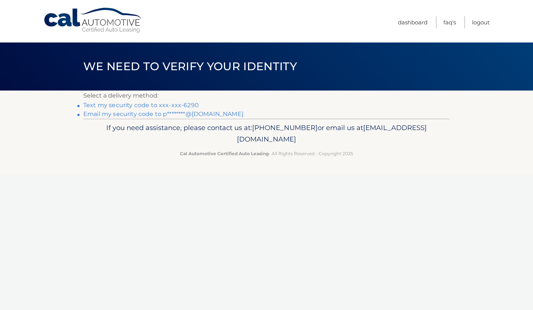  I want to click on strong: Cal Automotive Certified Auto Leasing, so click(224, 153).